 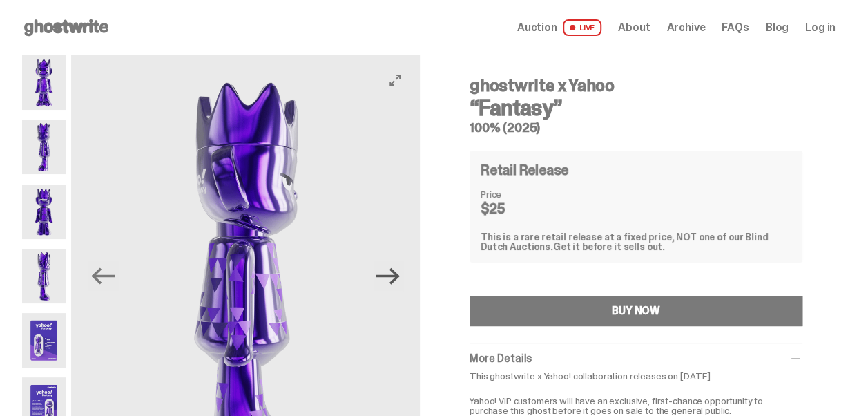 What do you see at coordinates (777, 27) in the screenshot?
I see `a: Blog` at bounding box center [777, 27].